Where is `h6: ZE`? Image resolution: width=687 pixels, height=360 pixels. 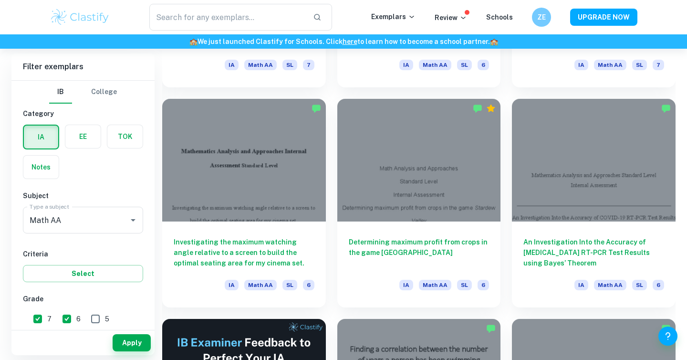 h6: ZE is located at coordinates (542, 17).